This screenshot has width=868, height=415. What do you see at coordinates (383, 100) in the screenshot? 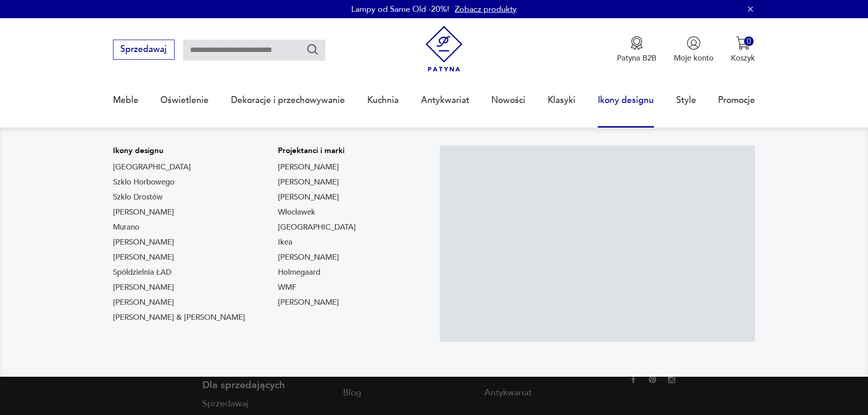
I see `a: Kuchnia` at bounding box center [383, 100].